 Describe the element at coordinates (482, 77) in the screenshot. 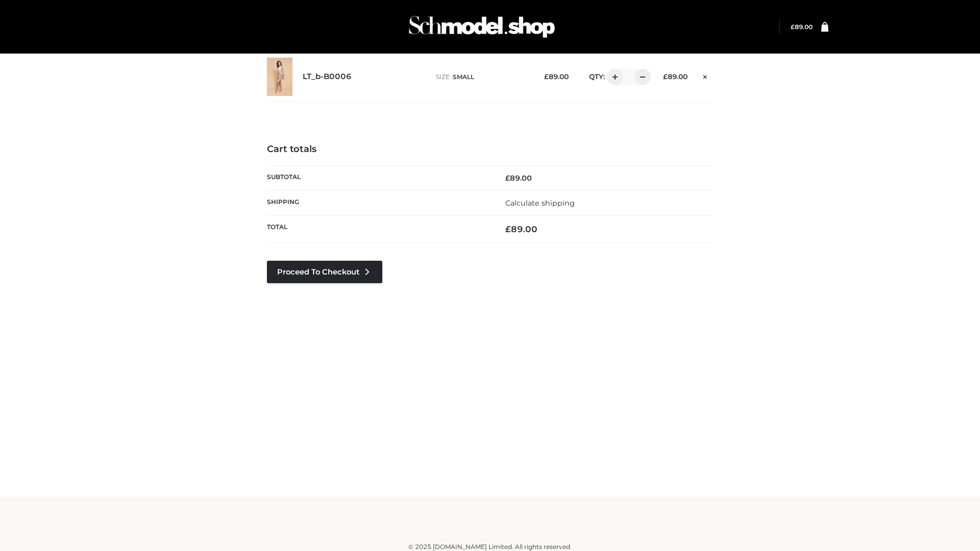

I see `p: size :` at that location.